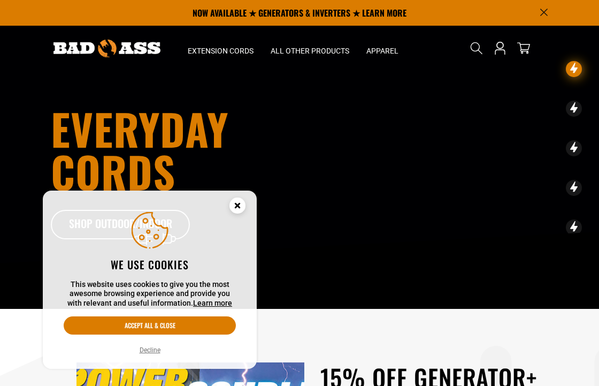  What do you see at coordinates (107, 48) in the screenshot?
I see `img: Bad Ass Extension Cords` at bounding box center [107, 48].